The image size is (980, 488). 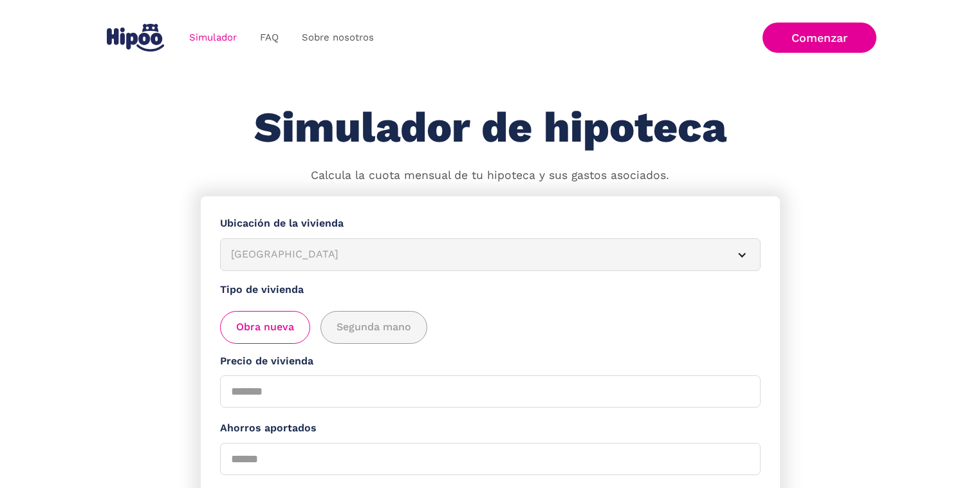 I want to click on a: FAQ, so click(x=269, y=38).